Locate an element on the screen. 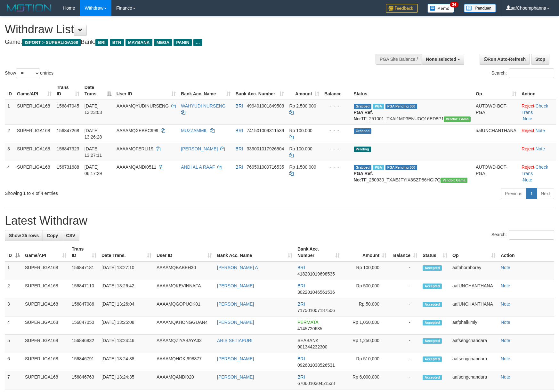 The height and width of the screenshot is (392, 559). span: Copy 901344232300 to clipboard is located at coordinates (312, 347).